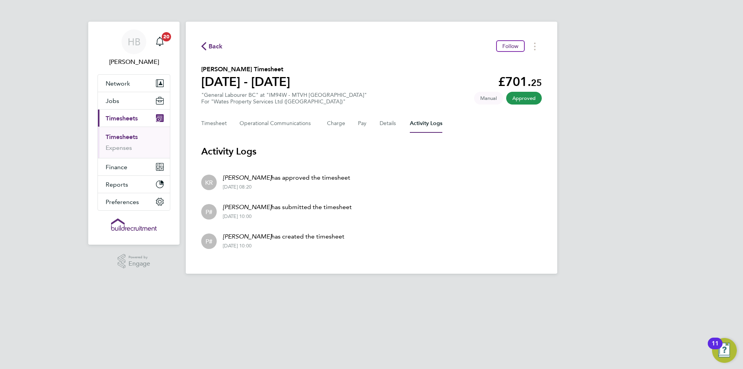 This screenshot has width=743, height=369. Describe the element at coordinates (336, 123) in the screenshot. I see `button: Charge` at that location.